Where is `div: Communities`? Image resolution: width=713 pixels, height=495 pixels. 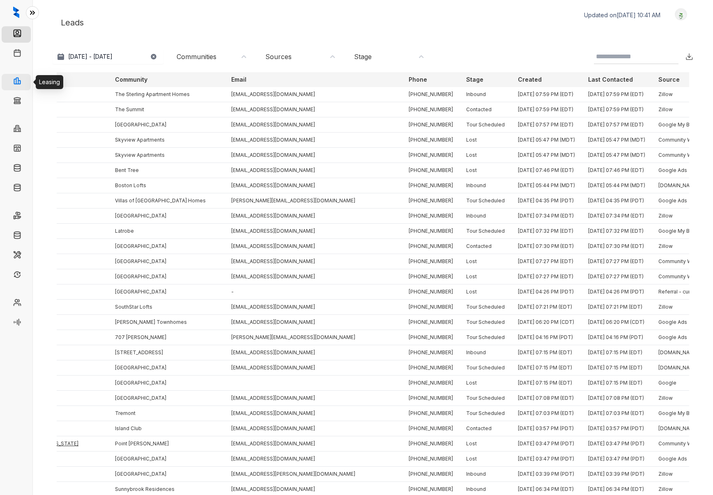
div: Communities is located at coordinates (196, 57).